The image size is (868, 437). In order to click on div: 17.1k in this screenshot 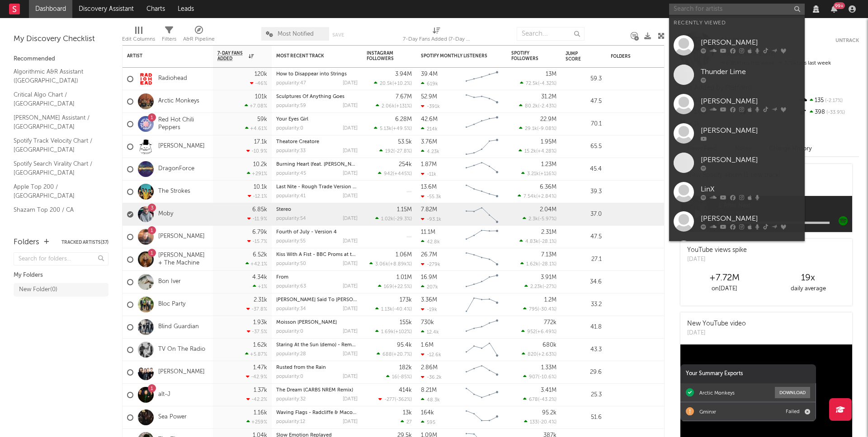, I will do `click(261, 142)`.